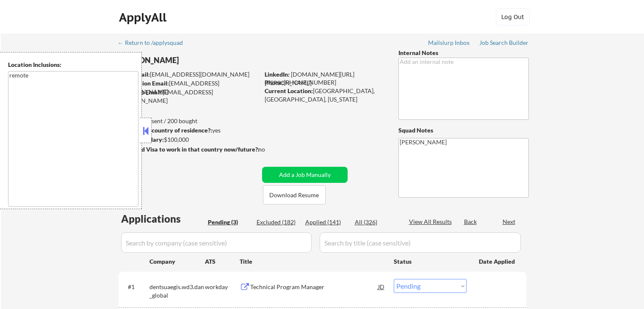 The image size is (644, 309). I want to click on div: Internal Notes, so click(464, 53).